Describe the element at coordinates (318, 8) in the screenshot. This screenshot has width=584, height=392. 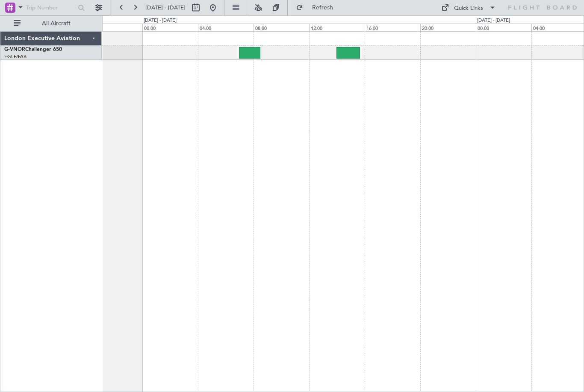
I see `button: Refresh` at that location.